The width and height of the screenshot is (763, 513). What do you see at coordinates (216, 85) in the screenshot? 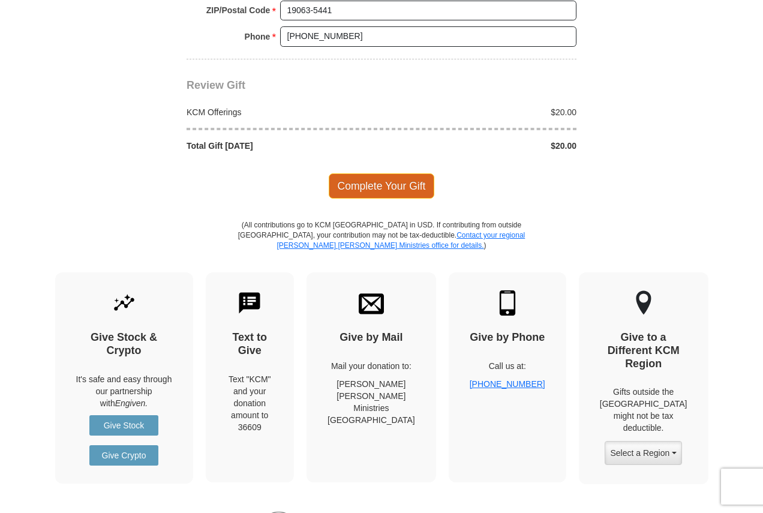
I see `span: Review Gift` at bounding box center [216, 85].